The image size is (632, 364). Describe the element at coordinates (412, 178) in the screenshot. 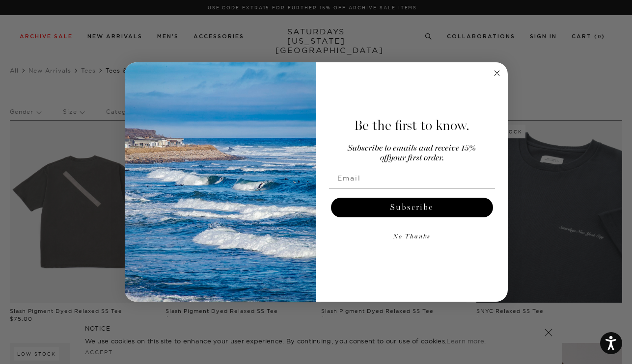

I see `input: Email` at that location.